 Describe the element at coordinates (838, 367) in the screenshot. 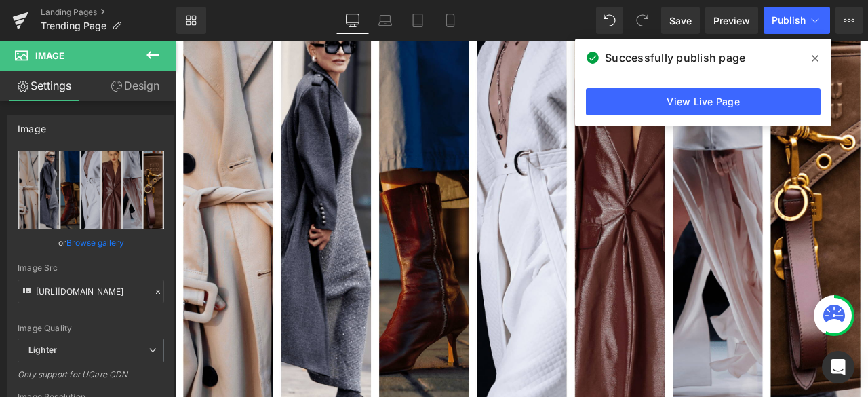

I see `div: Open Intercom Messenger` at that location.